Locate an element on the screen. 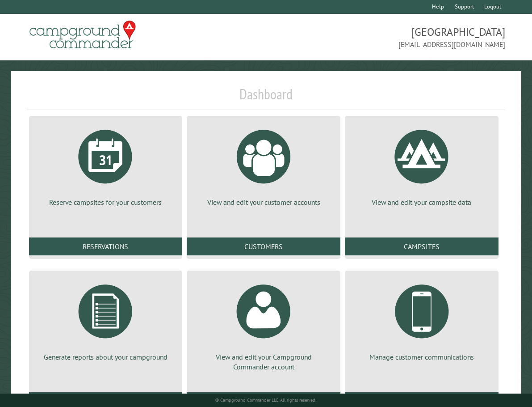  a: Manage customer communications is located at coordinates (421, 320).